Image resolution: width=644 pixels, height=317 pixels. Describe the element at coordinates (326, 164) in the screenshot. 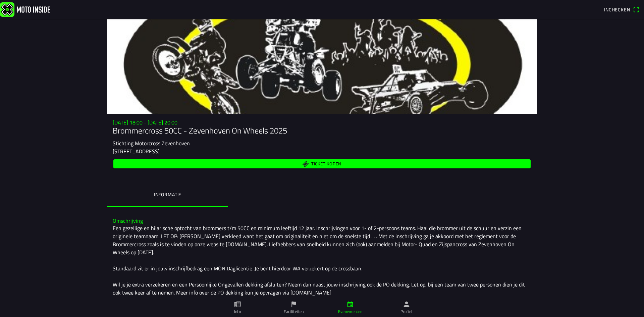

I see `span: Ticket kopen` at that location.